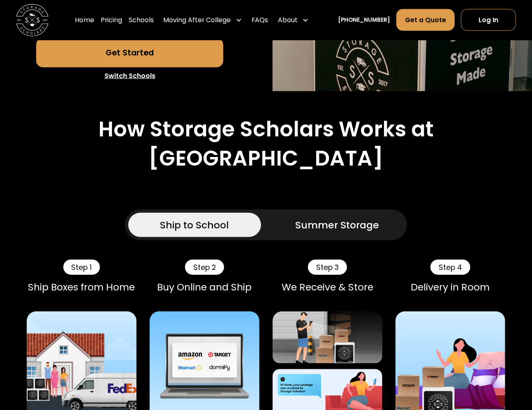 Image resolution: width=532 pixels, height=410 pixels. I want to click on a: Schools, so click(141, 20).